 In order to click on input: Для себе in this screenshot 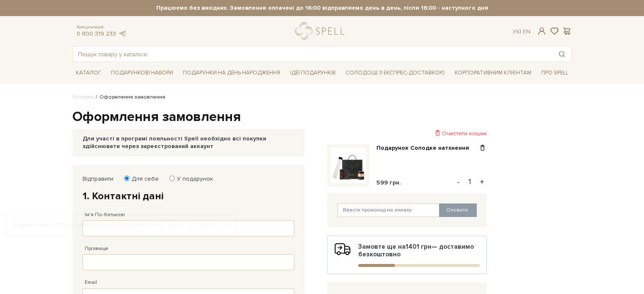, I will do `click(126, 178)`.